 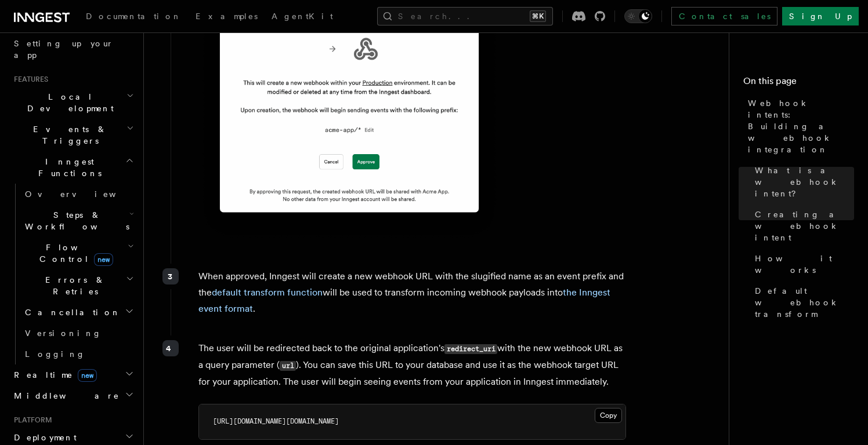 What do you see at coordinates (78, 286) in the screenshot?
I see `button: Errors & Retries` at bounding box center [78, 286].